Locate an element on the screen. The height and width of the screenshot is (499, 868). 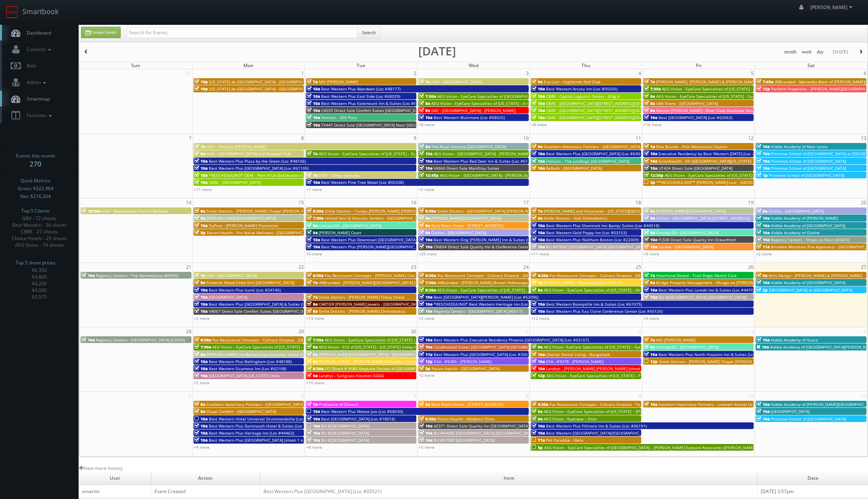
a: +20 more is located at coordinates (428, 254).